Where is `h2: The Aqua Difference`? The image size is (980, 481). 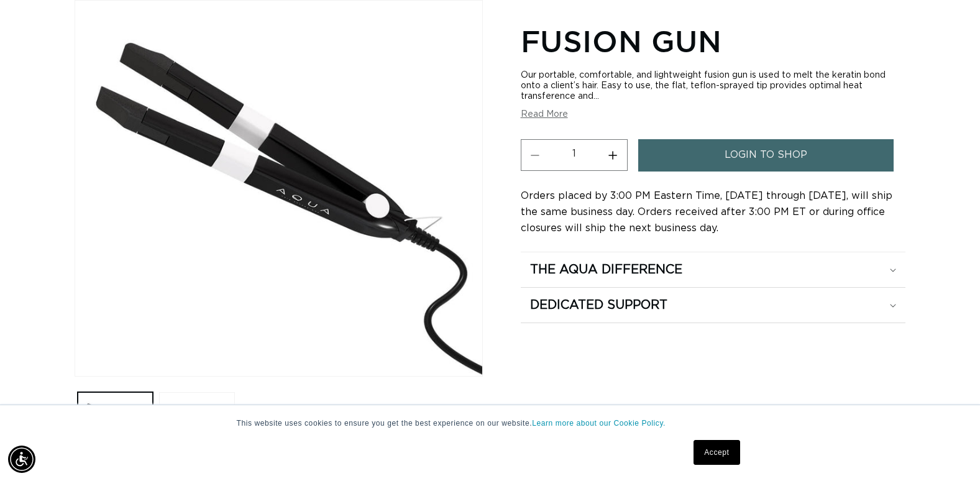
h2: The Aqua Difference is located at coordinates (606, 270).